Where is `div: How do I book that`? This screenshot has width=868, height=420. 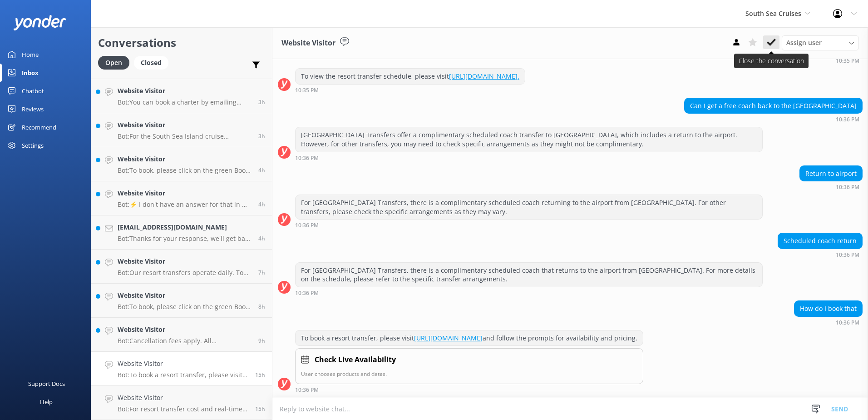
div: How do I book that is located at coordinates (828, 308).